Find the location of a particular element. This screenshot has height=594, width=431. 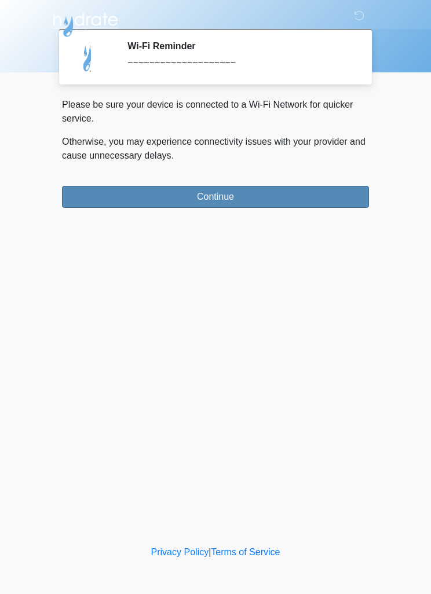

a: Privacy Policy is located at coordinates (180, 552).